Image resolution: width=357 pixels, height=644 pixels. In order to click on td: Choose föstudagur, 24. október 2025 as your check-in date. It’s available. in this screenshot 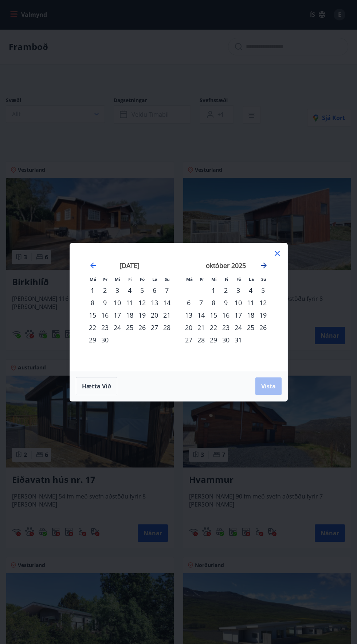, I will do `click(238, 328)`.